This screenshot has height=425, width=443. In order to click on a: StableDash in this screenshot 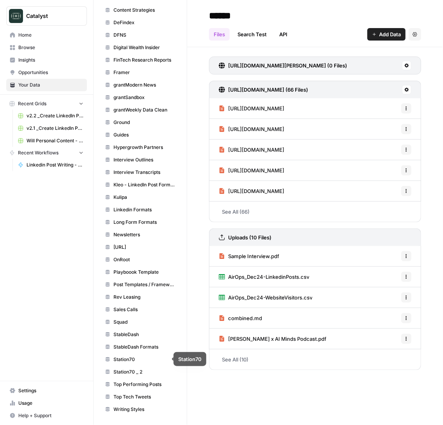, I will do `click(140, 335)`.